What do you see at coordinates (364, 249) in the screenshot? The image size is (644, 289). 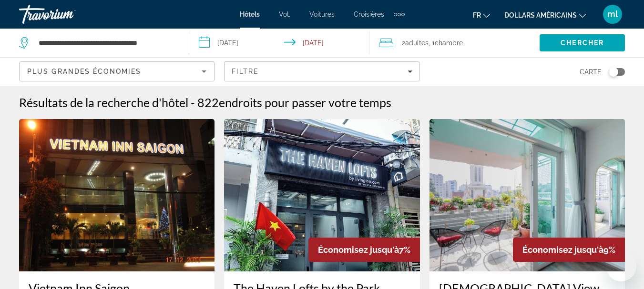 I see `div: 7%` at bounding box center [364, 249].